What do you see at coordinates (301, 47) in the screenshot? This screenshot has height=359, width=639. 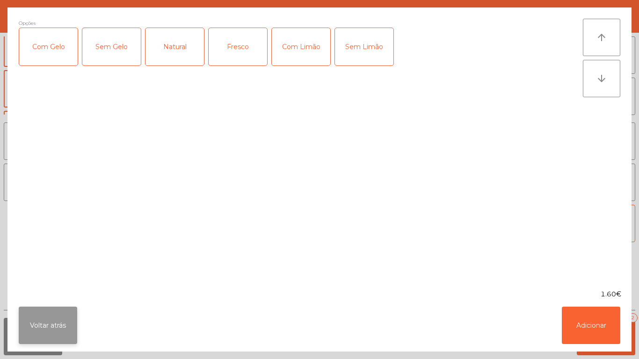 I see `div: Com Limão` at bounding box center [301, 47].